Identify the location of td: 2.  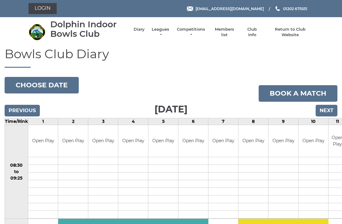
(73, 121).